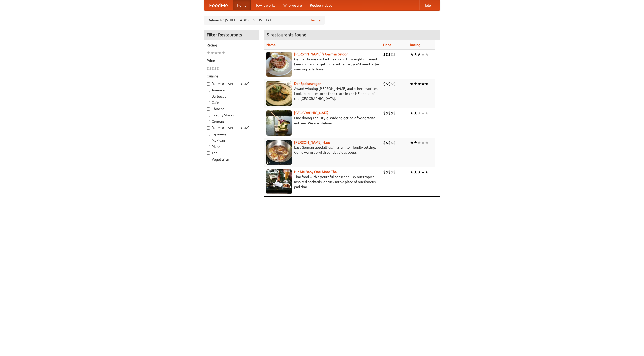 The width and height of the screenshot is (644, 356). Describe the element at coordinates (323, 64) in the screenshot. I see `p: German home-cooked meals and fifty-eight different beers on tap. To get more authentic, you'd nee...` at that location.